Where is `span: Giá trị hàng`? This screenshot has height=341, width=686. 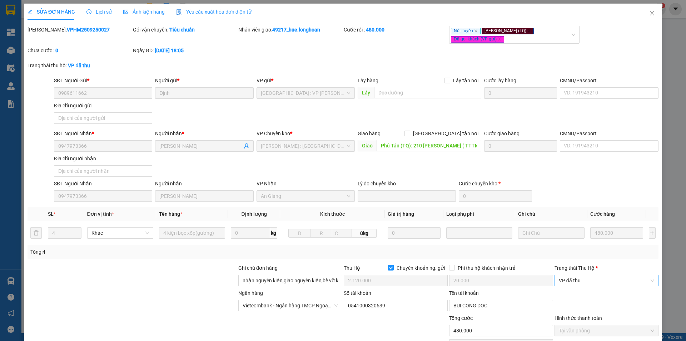
span: Giá trị hàng is located at coordinates (401, 214).